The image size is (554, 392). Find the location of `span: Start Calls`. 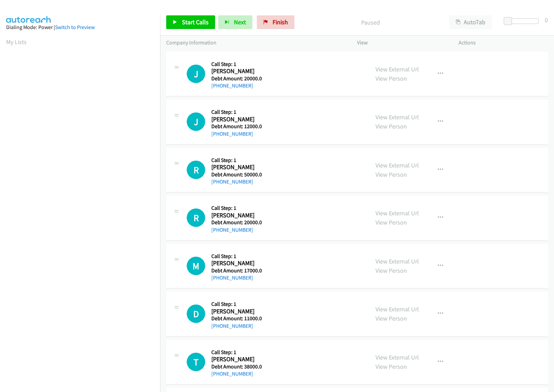

span: Start Calls is located at coordinates (195, 22).